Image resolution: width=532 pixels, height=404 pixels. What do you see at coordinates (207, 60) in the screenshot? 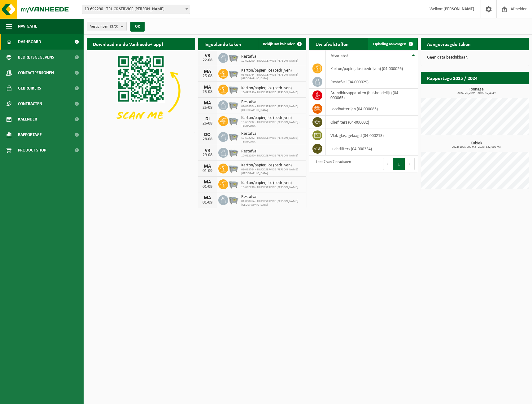
I see `div: 22-08` at bounding box center [207, 60].